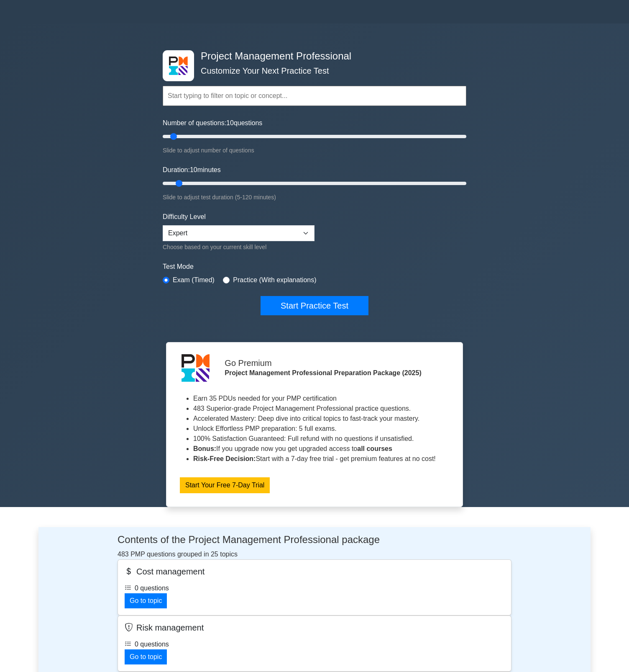 The width and height of the screenshot is (629, 672). Describe the element at coordinates (311, 56) in the screenshot. I see `h4: Project Management Professional` at that location.